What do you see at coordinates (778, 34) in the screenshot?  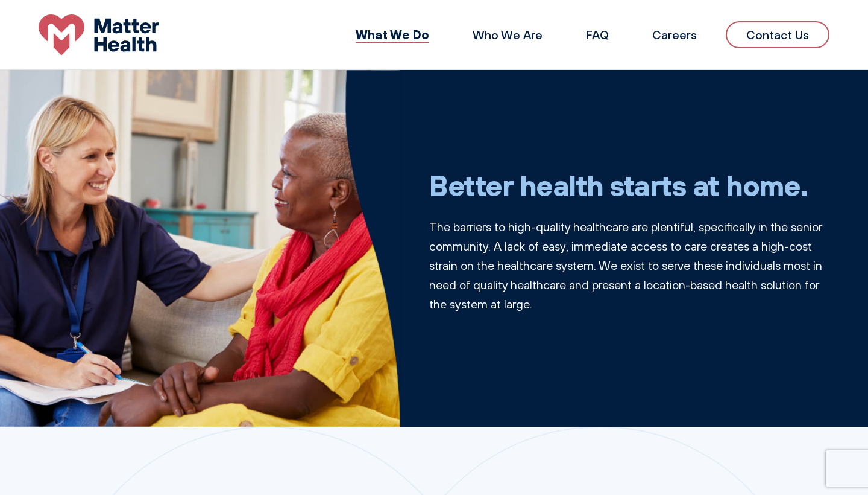 I see `a: Contact Us` at bounding box center [778, 34].